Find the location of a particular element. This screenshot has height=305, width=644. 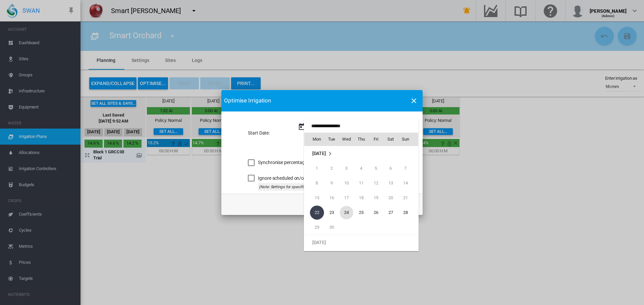

td: Wednesday September 10 2025 is located at coordinates (346, 183).